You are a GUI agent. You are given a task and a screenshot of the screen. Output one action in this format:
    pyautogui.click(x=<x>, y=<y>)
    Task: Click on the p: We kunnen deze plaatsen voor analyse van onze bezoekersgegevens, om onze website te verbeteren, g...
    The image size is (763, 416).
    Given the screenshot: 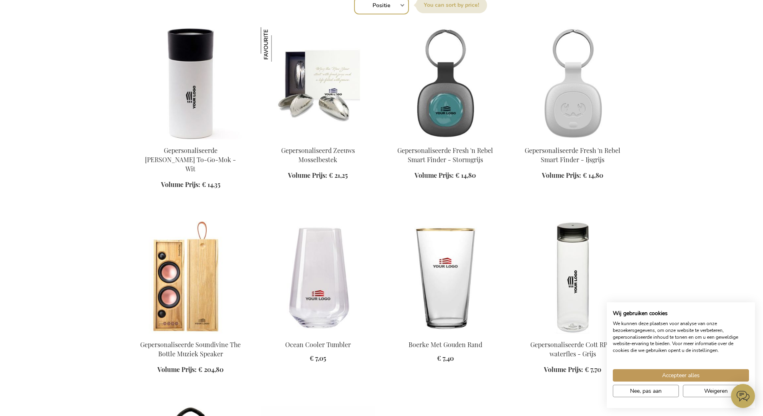 What is the action you would take?
    pyautogui.click(x=681, y=337)
    